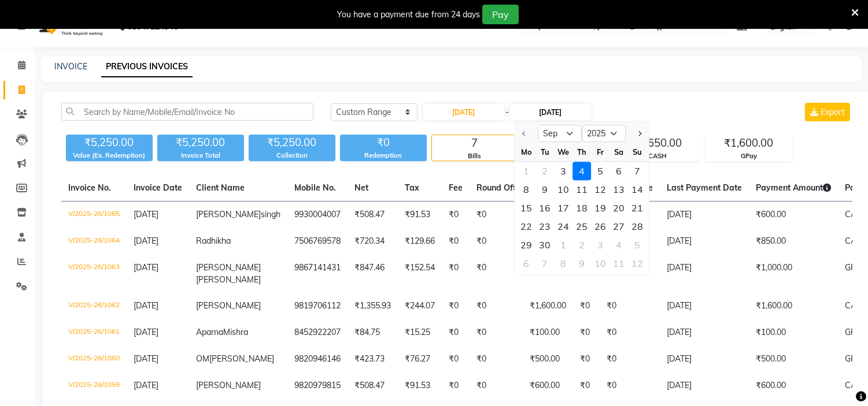  Describe the element at coordinates (235, 332) in the screenshot. I see `span: Mishra` at that location.